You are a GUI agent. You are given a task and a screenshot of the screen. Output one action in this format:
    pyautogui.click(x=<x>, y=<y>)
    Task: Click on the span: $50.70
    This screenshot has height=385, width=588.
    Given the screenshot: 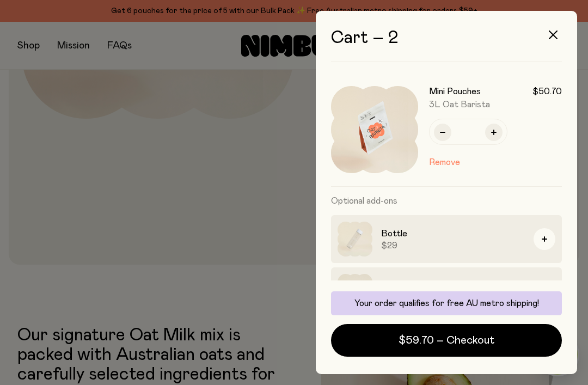 What is the action you would take?
    pyautogui.click(x=547, y=91)
    